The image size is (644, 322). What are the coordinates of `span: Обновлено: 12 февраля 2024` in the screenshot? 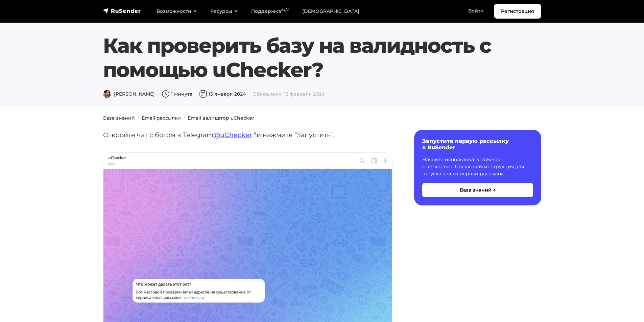 It's located at (289, 94).